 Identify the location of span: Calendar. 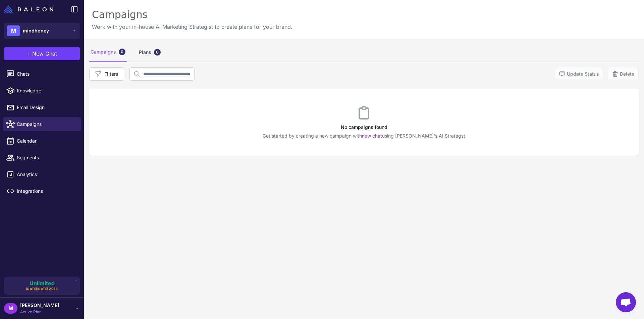
(46, 141).